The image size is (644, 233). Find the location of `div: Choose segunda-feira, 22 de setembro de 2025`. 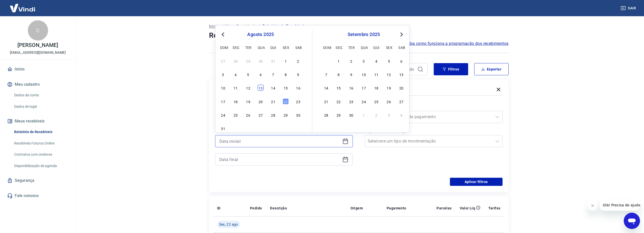

div: Choose segunda-feira, 22 de setembro de 2025 is located at coordinates (339, 101).